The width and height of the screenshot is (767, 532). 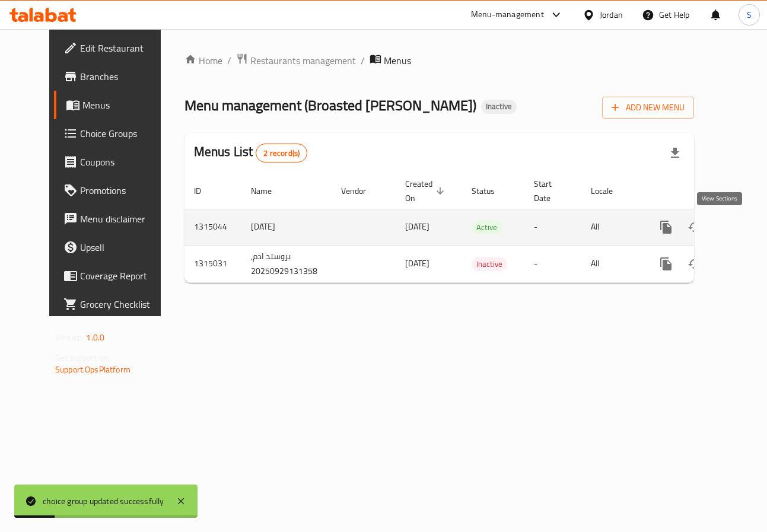 What do you see at coordinates (116, 219) in the screenshot?
I see `a: Menu disclaimer` at bounding box center [116, 219].